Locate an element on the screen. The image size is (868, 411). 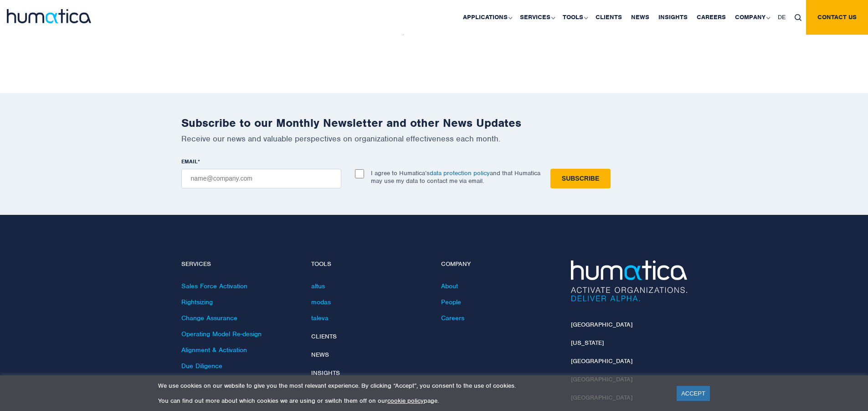
a: Operating Model Re-design is located at coordinates (222, 333).